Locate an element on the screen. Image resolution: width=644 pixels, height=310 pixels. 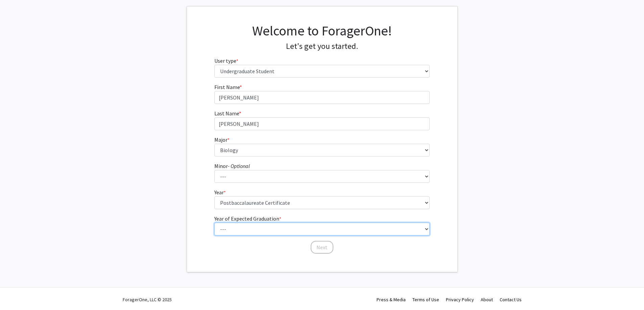
i: - Optional is located at coordinates (239, 166).